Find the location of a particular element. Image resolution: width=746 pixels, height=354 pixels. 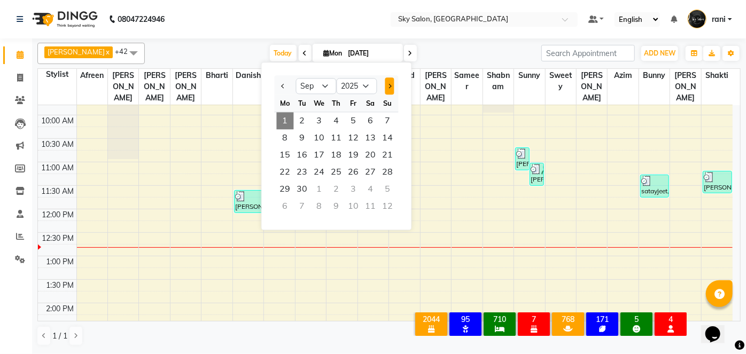

div: Sunday, September 14, 2025 is located at coordinates (388, 138).